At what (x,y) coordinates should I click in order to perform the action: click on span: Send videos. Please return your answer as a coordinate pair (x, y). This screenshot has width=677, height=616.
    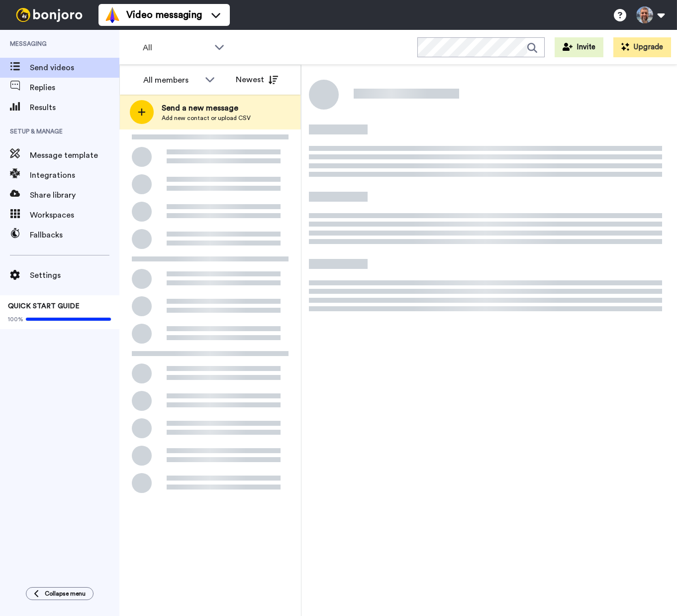
    Looking at the image, I should click on (75, 68).